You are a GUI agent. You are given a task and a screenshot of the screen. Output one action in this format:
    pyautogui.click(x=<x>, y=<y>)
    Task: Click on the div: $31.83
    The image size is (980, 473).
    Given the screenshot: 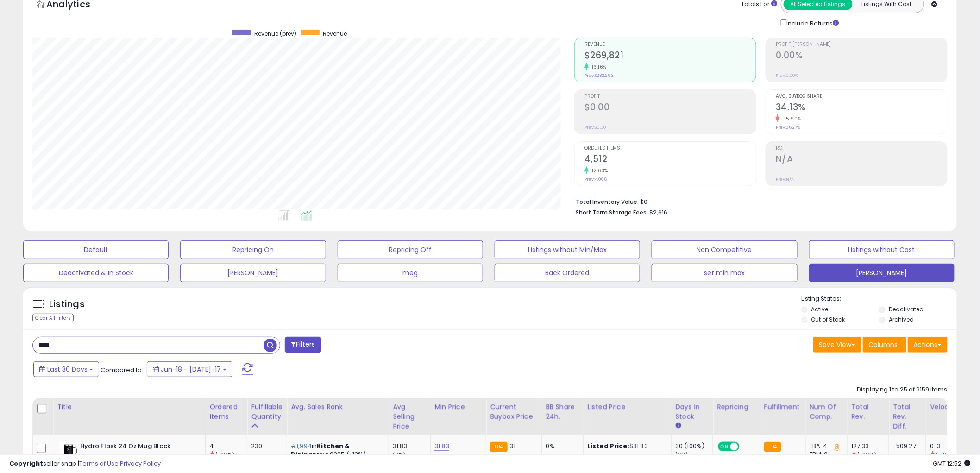 What is the action you would take?
    pyautogui.click(x=626, y=446)
    